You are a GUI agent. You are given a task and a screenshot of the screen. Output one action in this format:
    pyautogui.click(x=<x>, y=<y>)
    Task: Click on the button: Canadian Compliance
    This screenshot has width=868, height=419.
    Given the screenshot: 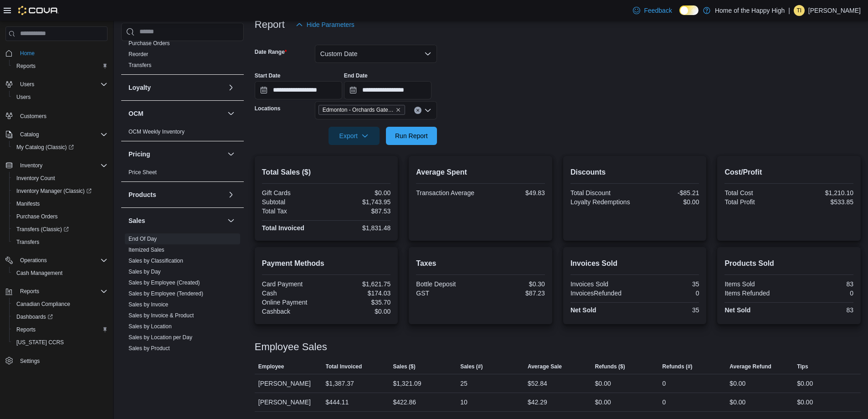 What is the action you would take?
    pyautogui.click(x=60, y=304)
    